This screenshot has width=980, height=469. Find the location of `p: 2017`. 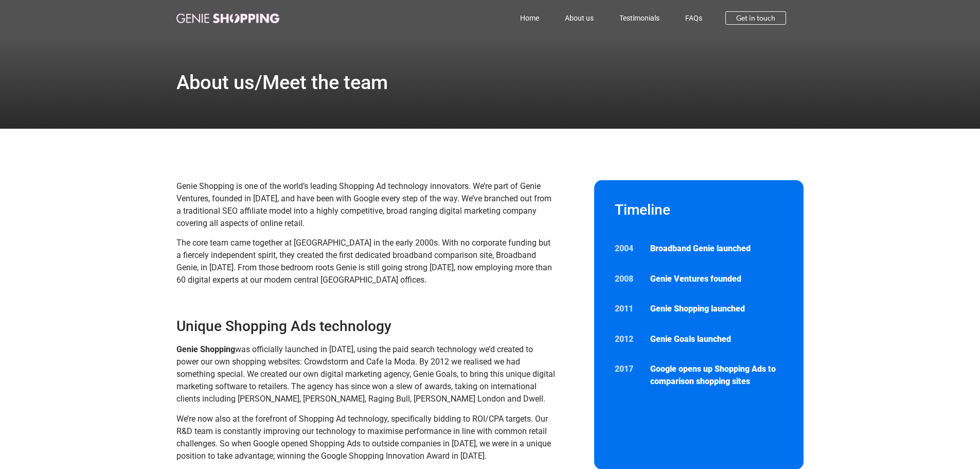

p: 2017 is located at coordinates (627, 369).